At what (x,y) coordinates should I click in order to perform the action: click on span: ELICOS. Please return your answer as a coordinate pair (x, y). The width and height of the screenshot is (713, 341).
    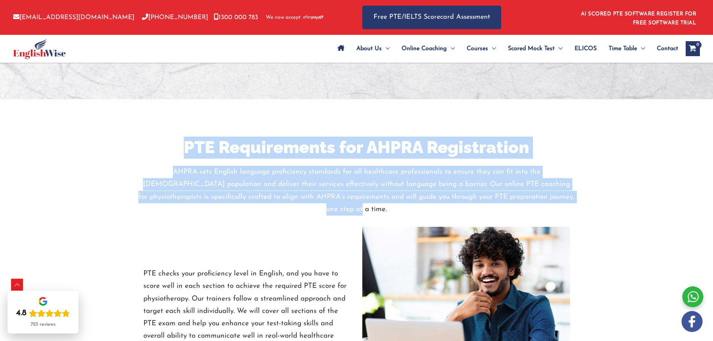
    Looking at the image, I should click on (585, 49).